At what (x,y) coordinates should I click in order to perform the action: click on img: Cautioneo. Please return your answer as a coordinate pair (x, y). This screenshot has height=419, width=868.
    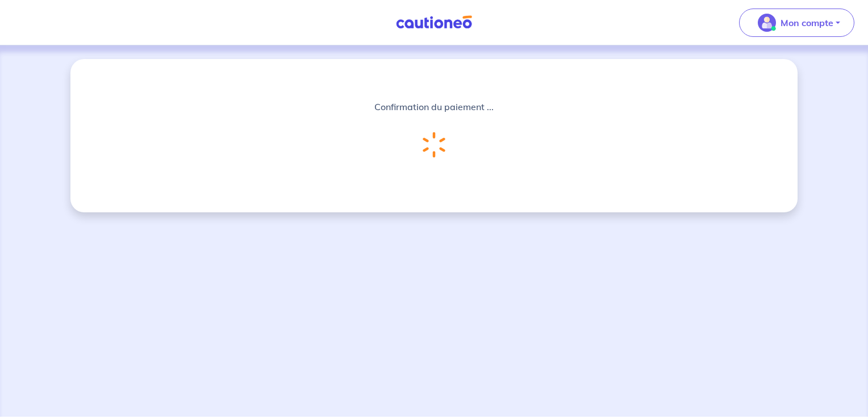
    Looking at the image, I should click on (434, 22).